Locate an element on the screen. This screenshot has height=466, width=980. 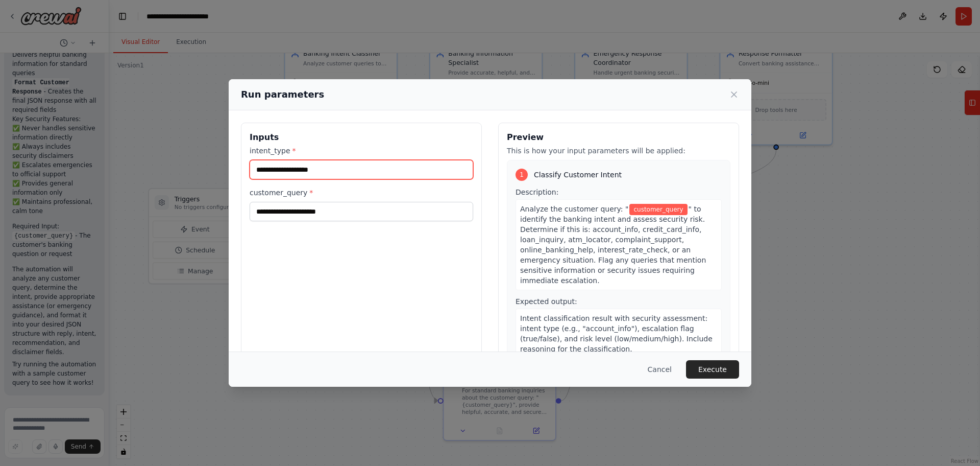
label: intent_type is located at coordinates (362, 151).